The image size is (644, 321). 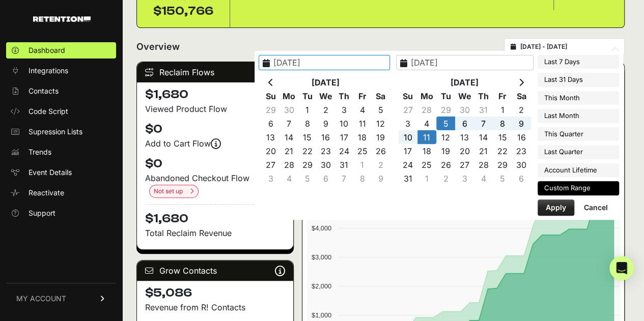 What do you see at coordinates (321, 228) in the screenshot?
I see `text: $4,000` at bounding box center [321, 228].